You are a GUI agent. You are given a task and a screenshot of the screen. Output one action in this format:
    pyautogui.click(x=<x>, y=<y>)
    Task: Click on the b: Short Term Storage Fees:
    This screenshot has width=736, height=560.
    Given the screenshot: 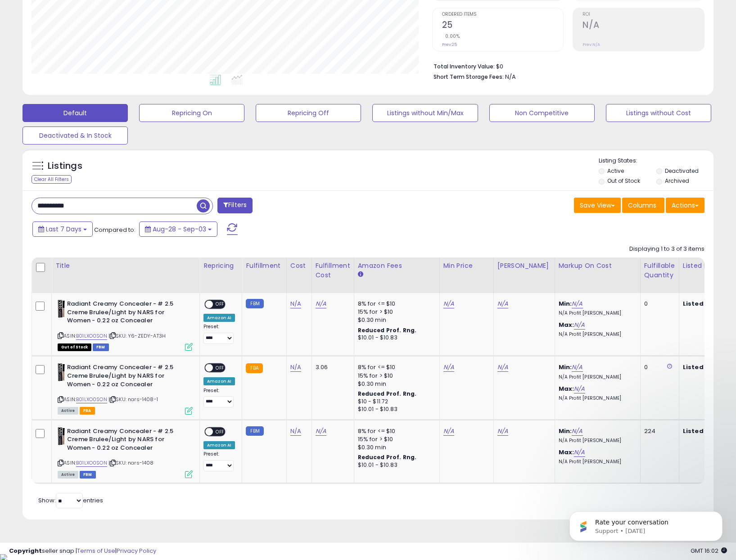 What is the action you would take?
    pyautogui.click(x=469, y=76)
    